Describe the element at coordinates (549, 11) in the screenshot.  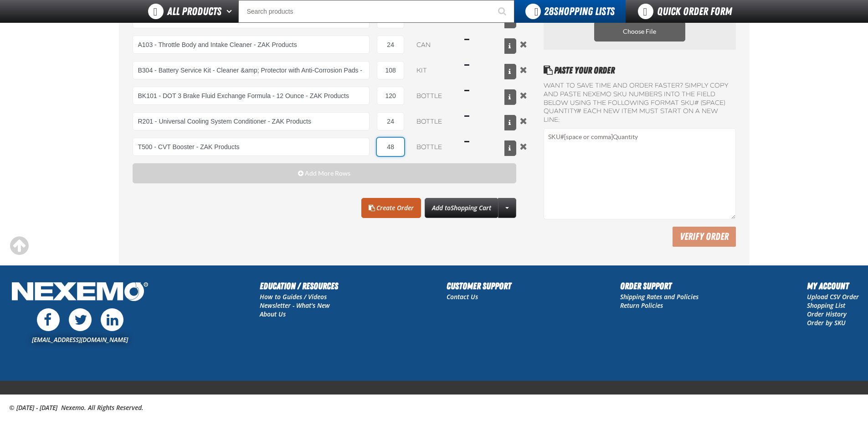
I see `strong: 28` at that location.